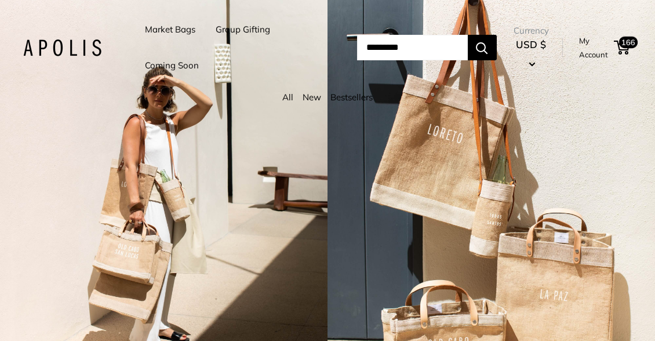  Describe the element at coordinates (170, 30) in the screenshot. I see `a: Market Bags` at that location.